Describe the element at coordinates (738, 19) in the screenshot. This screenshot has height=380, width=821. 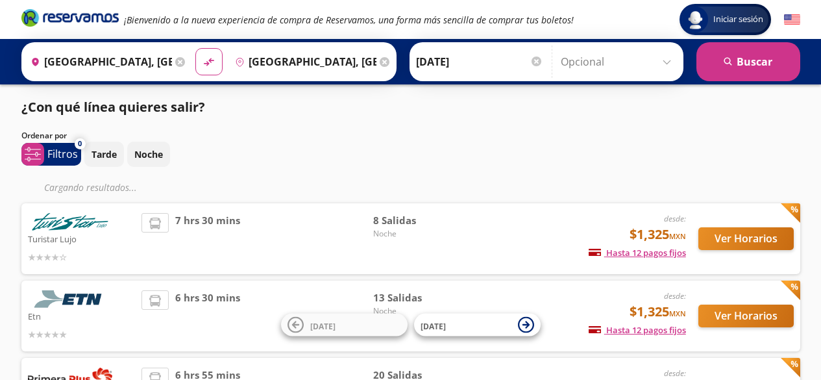
I see `span: Iniciar sesión` at that location.